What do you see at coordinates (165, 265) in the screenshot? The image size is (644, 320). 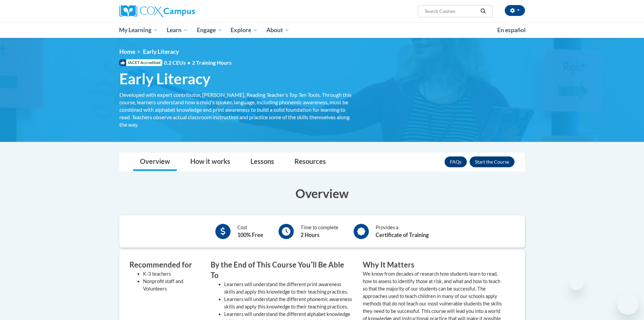 I see `h3: Recommended for` at bounding box center [165, 265].